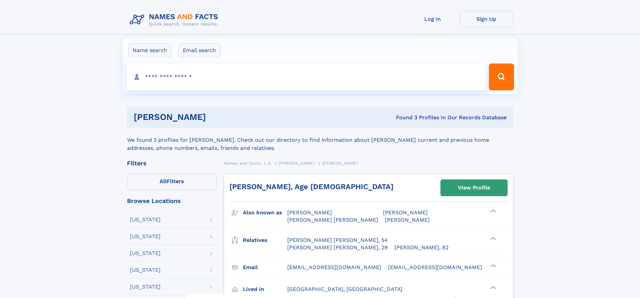  I want to click on div: View Profile, so click(474, 188).